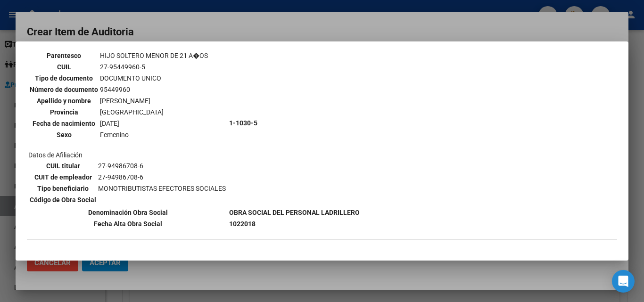  What do you see at coordinates (64, 55) in the screenshot?
I see `th: Parentesco` at bounding box center [64, 55].